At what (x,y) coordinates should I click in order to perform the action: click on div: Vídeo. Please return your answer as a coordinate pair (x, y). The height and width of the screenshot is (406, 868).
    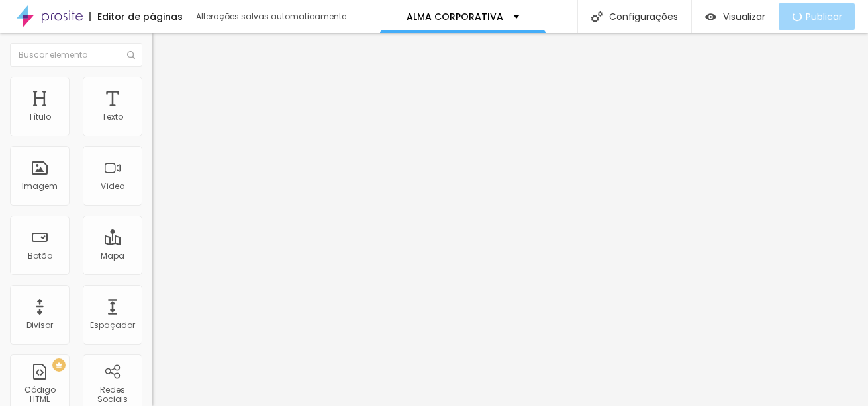
    Looking at the image, I should click on (113, 186).